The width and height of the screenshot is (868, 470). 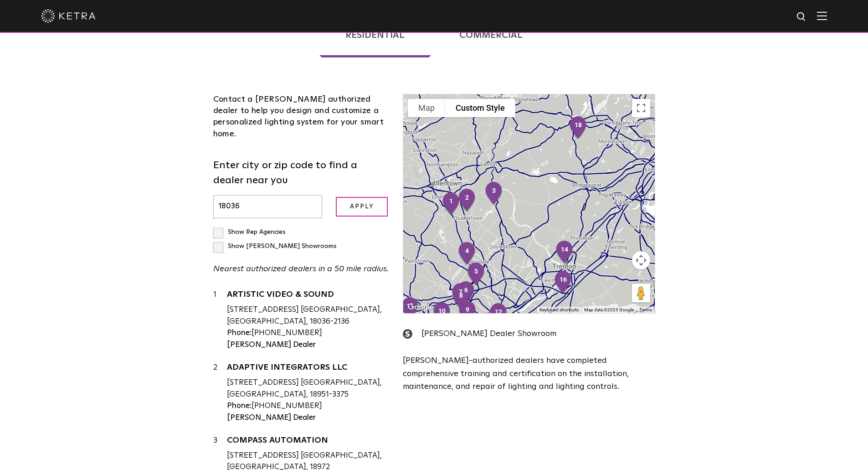 What do you see at coordinates (499, 315) in the screenshot?
I see `div: 12` at bounding box center [499, 315].